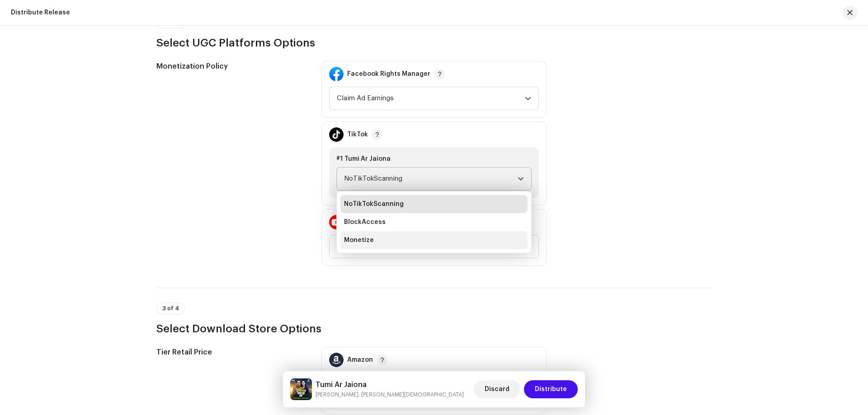  What do you see at coordinates (434, 204) in the screenshot?
I see `li: NoTikTokScanning` at bounding box center [434, 204].